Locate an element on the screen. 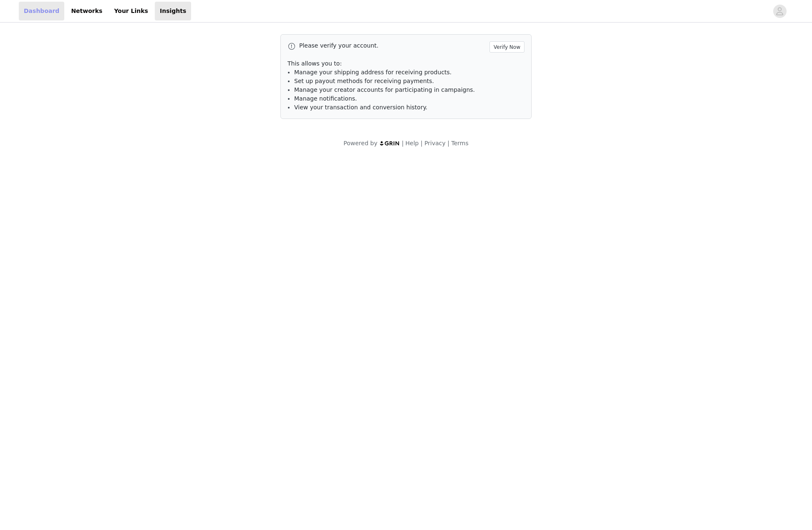  span: Manage your creator accounts for participating in campaigns. is located at coordinates (384, 90).